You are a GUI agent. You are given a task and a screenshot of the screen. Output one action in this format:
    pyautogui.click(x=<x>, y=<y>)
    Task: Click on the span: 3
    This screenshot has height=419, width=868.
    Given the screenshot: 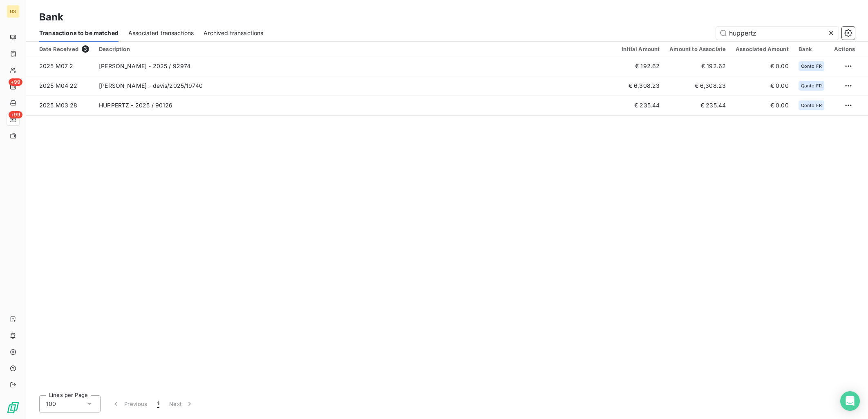 What is the action you would take?
    pyautogui.click(x=86, y=49)
    